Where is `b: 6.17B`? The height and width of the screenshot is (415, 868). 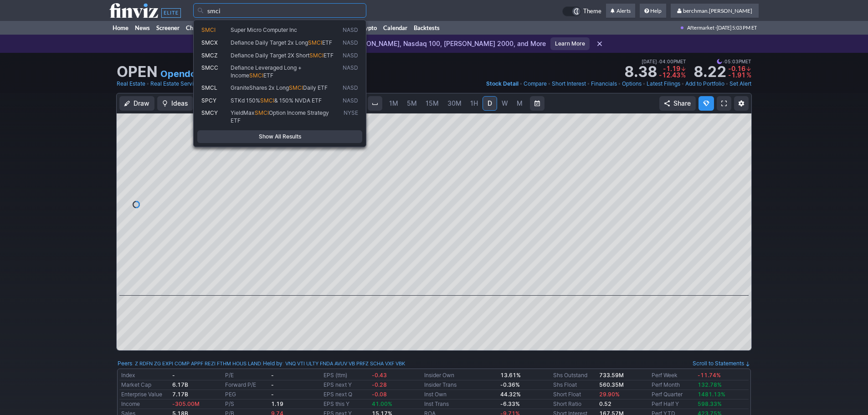 b: 6.17B is located at coordinates (180, 385).